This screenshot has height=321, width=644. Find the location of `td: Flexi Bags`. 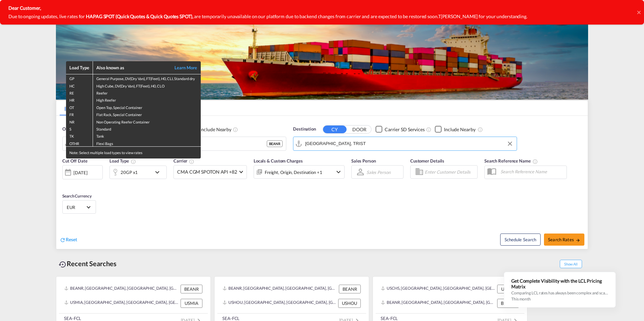

td: Flexi Bags is located at coordinates (147, 143).